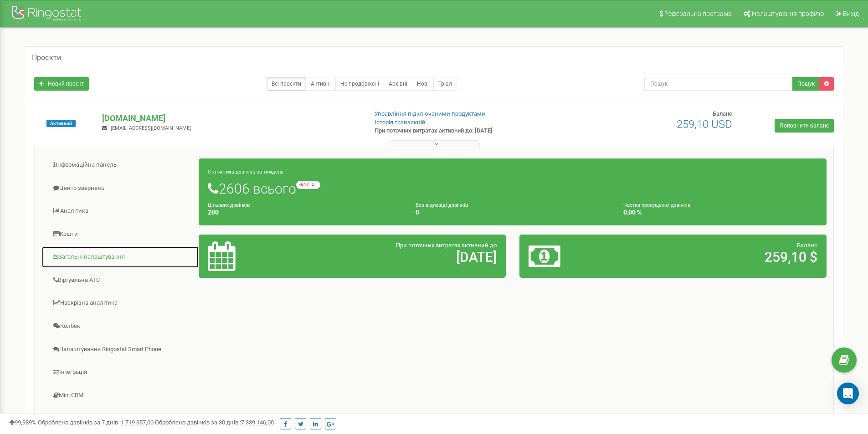 The height and width of the screenshot is (434, 868). What do you see at coordinates (46, 58) in the screenshot?
I see `h5: Проєкти` at bounding box center [46, 58].